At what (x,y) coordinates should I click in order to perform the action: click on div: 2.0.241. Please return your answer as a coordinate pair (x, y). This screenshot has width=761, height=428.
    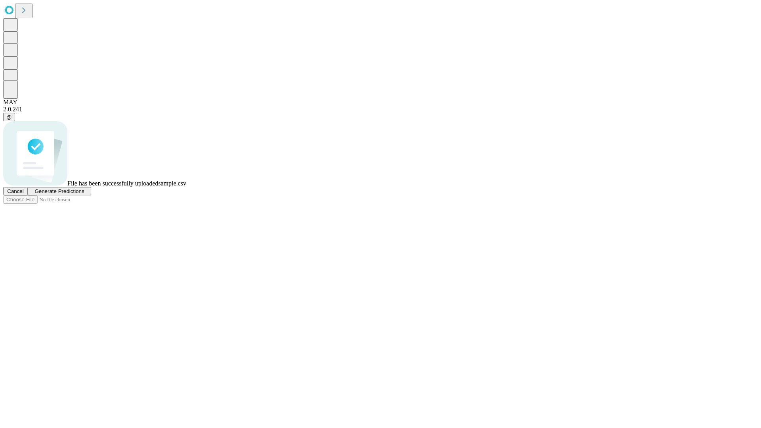
    Looking at the image, I should click on (380, 109).